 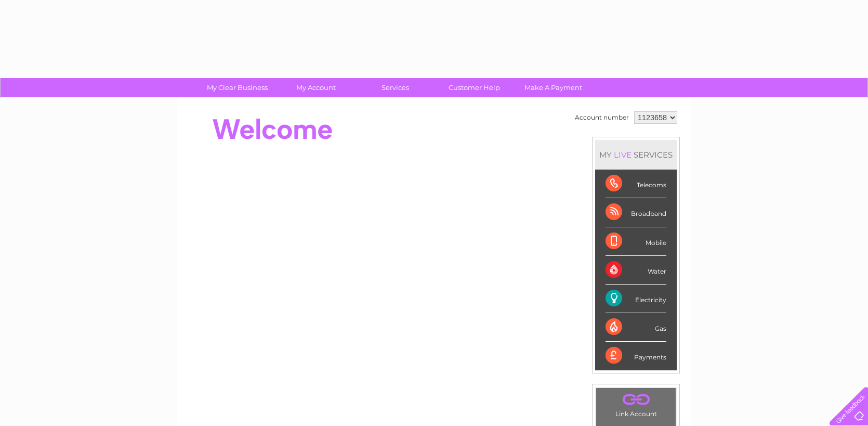 What do you see at coordinates (553, 87) in the screenshot?
I see `a: Make A Payment` at bounding box center [553, 87].